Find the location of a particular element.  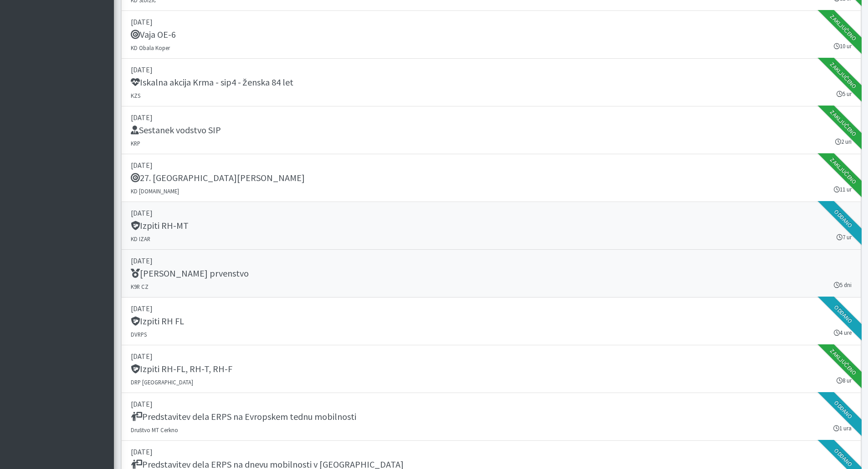

h5: Predstavitev dela ERPS na Evropskem tednu mobilnosti is located at coordinates (243, 417).